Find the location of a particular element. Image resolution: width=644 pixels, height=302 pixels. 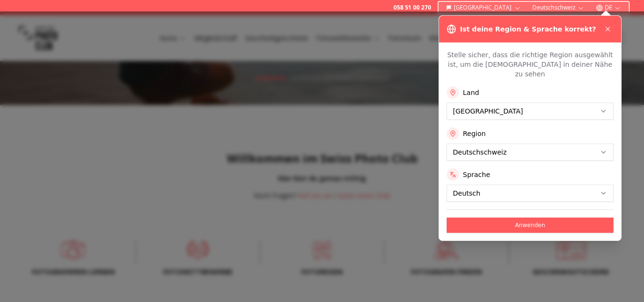

button: Anwenden is located at coordinates (530, 225).